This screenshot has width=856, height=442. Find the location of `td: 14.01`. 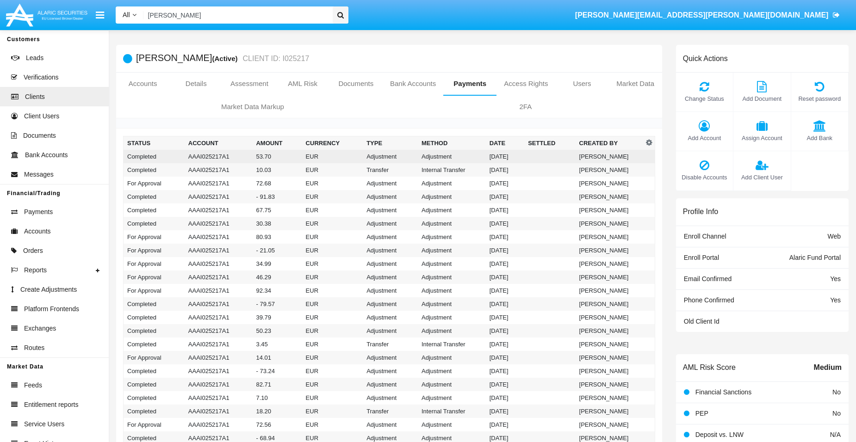

td: 14.01 is located at coordinates (277, 358).